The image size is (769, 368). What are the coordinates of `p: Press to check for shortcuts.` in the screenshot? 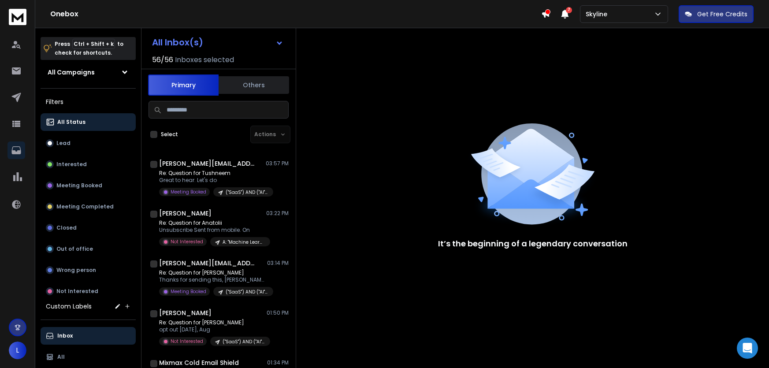 It's located at (89, 49).